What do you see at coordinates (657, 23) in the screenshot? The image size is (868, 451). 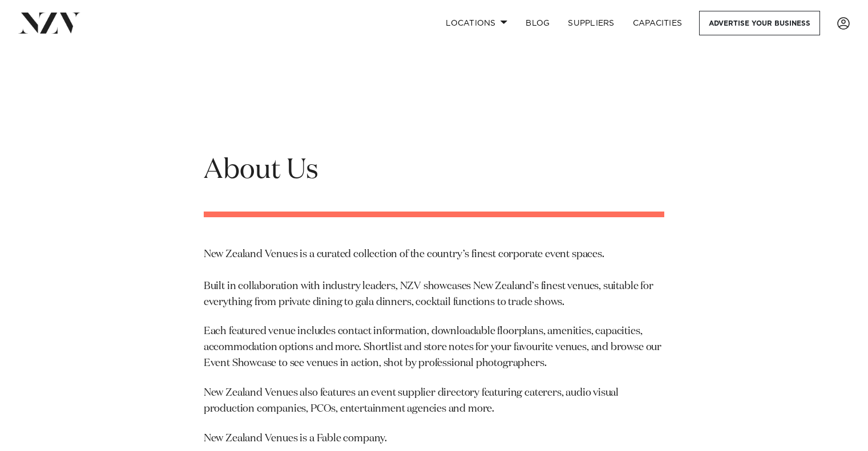 I see `a: Capacities` at bounding box center [657, 23].